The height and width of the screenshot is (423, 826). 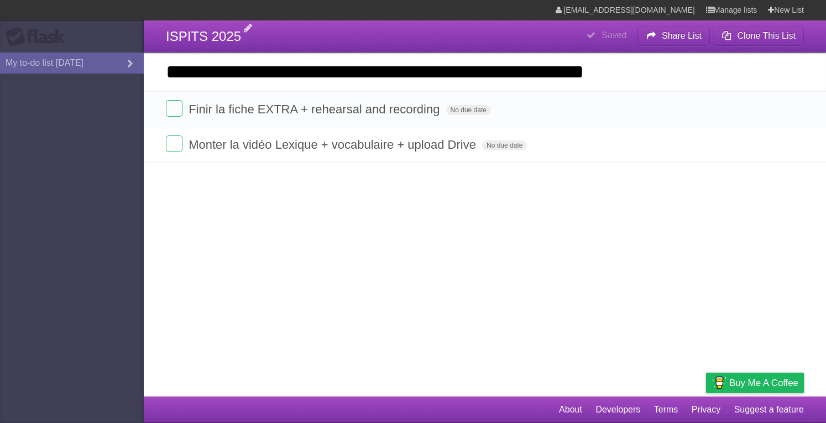 What do you see at coordinates (315, 109) in the screenshot?
I see `span: Finir la fiche EXTRA + rehearsal and recording` at bounding box center [315, 109].